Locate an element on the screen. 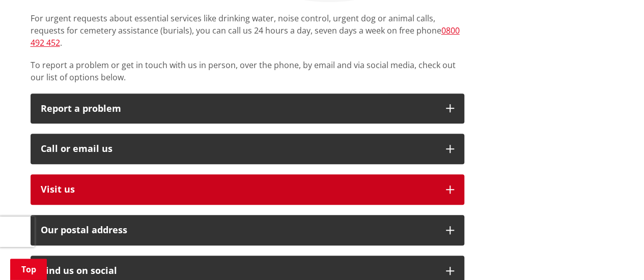  p: Visit us is located at coordinates (238, 190).